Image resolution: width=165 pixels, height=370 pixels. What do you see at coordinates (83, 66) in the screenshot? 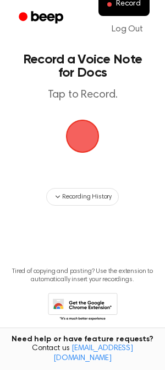
I see `h1: Record a Voice Note for Docs` at bounding box center [83, 66].